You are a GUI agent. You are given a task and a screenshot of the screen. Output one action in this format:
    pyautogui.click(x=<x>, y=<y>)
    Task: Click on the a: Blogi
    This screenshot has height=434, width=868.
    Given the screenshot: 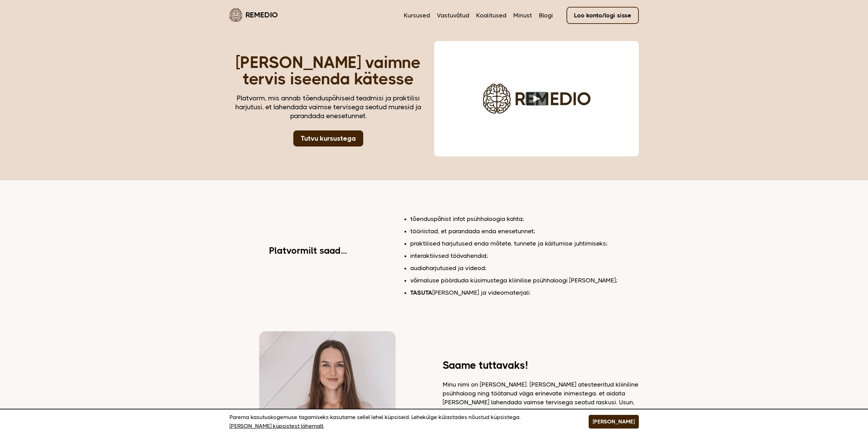 What is the action you would take?
    pyautogui.click(x=546, y=15)
    